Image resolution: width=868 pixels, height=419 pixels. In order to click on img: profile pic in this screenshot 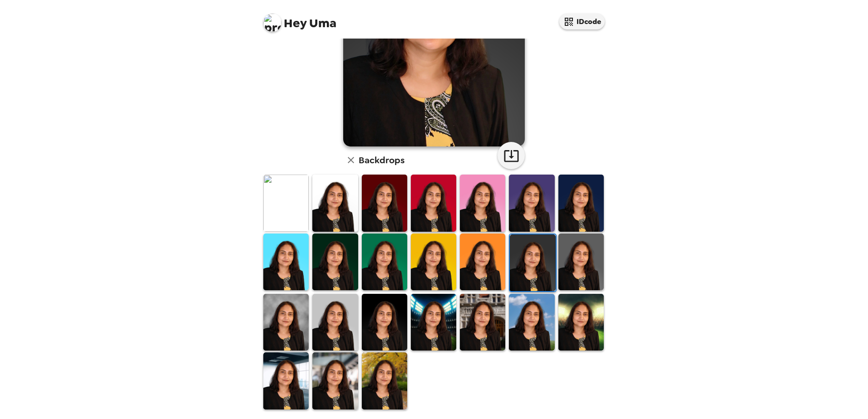, I will do `click(273, 22)`.